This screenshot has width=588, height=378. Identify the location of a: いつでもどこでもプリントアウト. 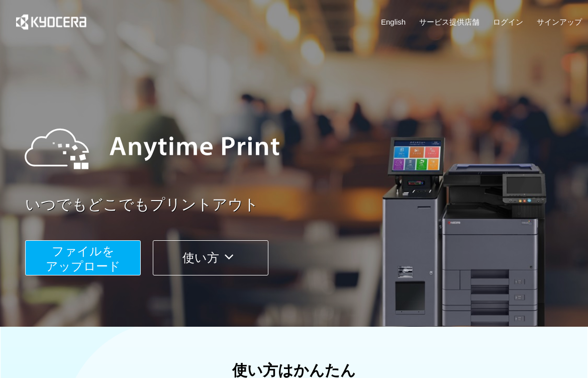
(307, 205).